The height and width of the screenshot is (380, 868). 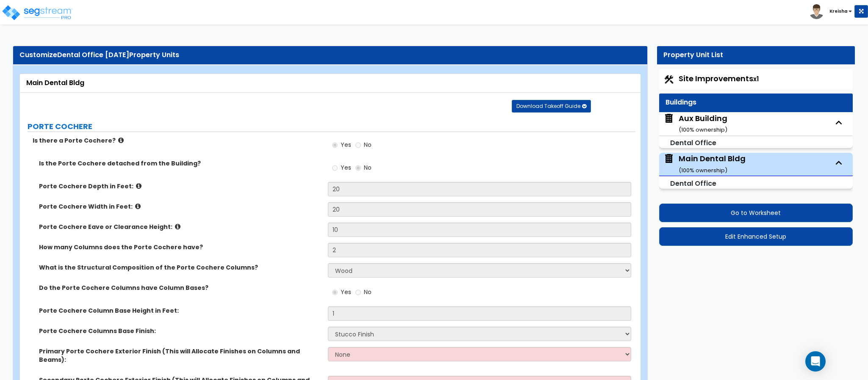 I want to click on small: x1, so click(x=756, y=79).